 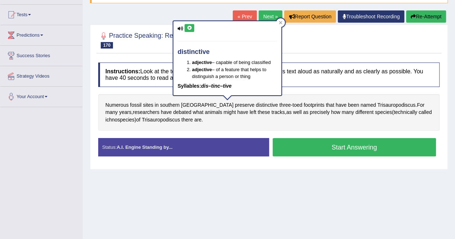 What do you see at coordinates (355, 147) in the screenshot?
I see `button: Start Answering` at bounding box center [355, 147].